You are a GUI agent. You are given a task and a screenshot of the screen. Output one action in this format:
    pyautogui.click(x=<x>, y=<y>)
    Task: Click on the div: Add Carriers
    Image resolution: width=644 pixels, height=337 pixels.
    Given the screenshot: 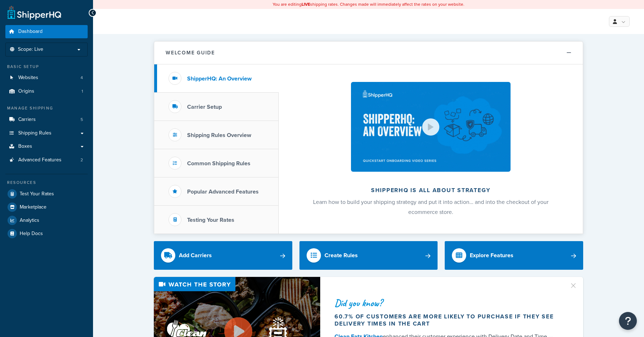 What is the action you would take?
    pyautogui.click(x=195, y=256)
    